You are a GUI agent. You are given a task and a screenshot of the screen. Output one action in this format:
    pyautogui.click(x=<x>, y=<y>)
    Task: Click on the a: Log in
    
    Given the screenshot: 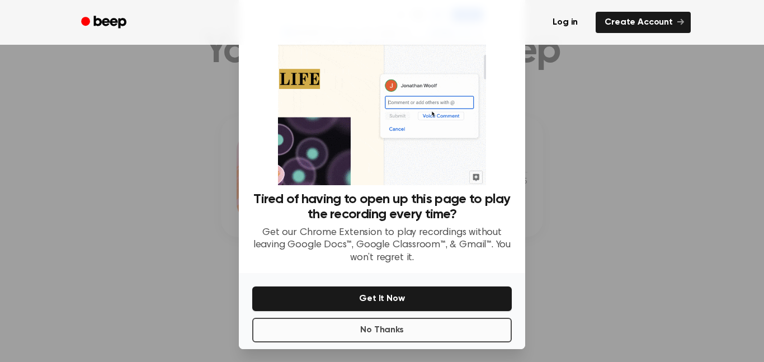 What is the action you would take?
    pyautogui.click(x=565, y=22)
    